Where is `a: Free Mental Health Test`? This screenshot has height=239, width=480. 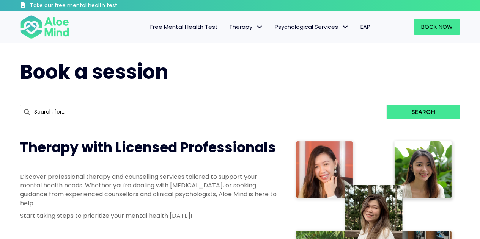
a: Free Mental Health Test is located at coordinates (184, 27).